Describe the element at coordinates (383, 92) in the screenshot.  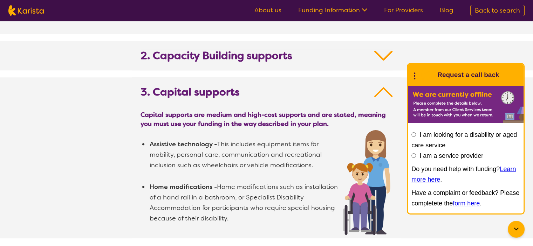
I see `img: Up Arrow` at that location.